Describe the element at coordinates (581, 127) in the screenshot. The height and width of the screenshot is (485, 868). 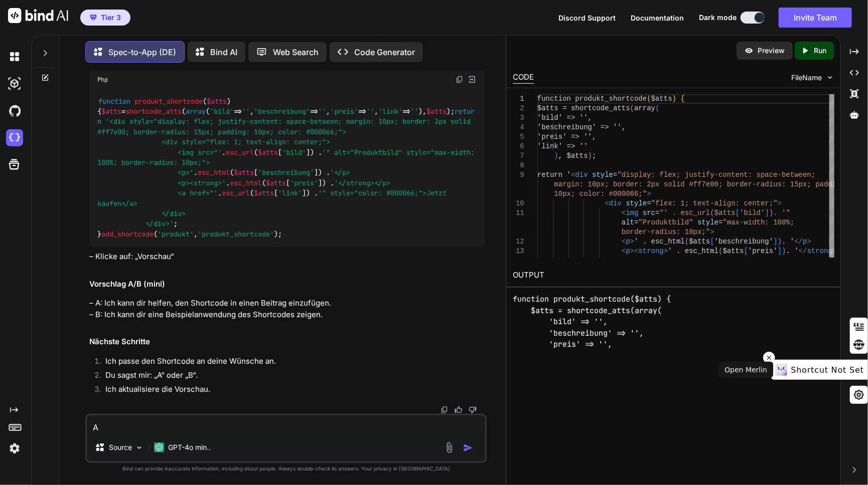
I see `span: 'beschreibung' => '',` at that location.